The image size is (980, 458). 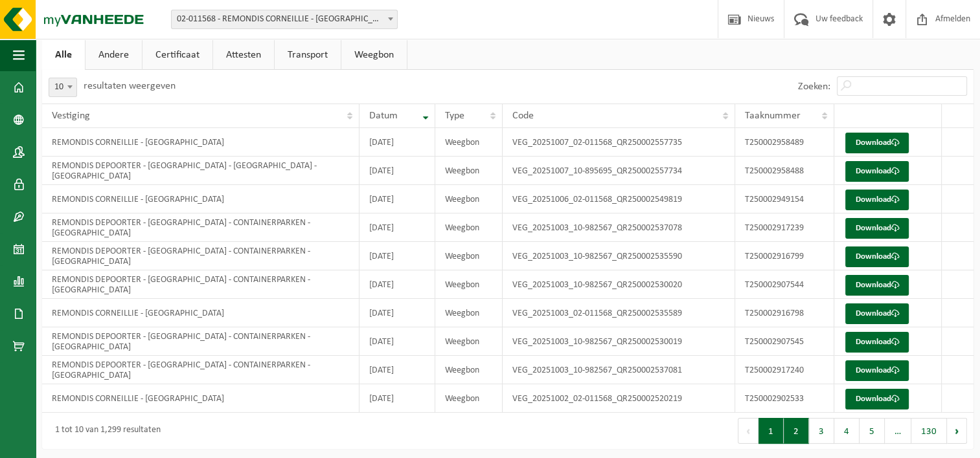 I want to click on td: VEG_20251002_02-011568_QR250002520219, so click(x=619, y=398).